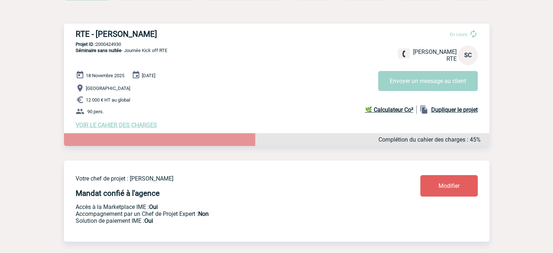 The image size is (553, 253). I want to click on b: 🌿 Calculateur Co², so click(389, 109).